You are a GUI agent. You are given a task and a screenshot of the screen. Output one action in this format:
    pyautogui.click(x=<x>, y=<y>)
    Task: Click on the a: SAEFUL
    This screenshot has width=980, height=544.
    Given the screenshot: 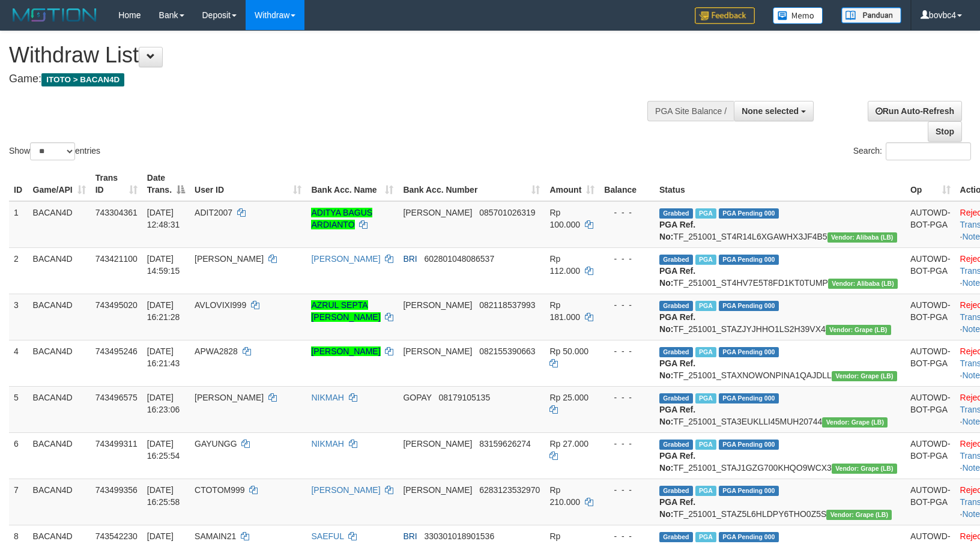 What is the action you would take?
    pyautogui.click(x=327, y=536)
    